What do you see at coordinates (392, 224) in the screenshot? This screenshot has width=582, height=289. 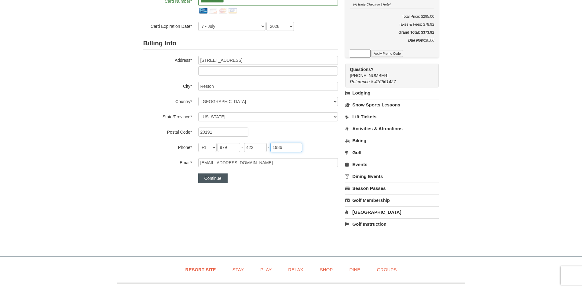 I see `a: Golf Instruction` at bounding box center [392, 224].